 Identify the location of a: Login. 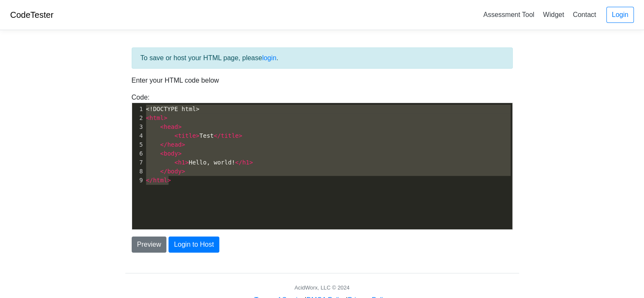
(619, 15).